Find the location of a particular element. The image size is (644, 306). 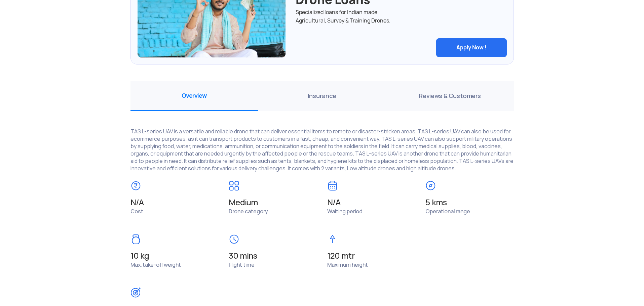

span: Operational range is located at coordinates (447, 212).